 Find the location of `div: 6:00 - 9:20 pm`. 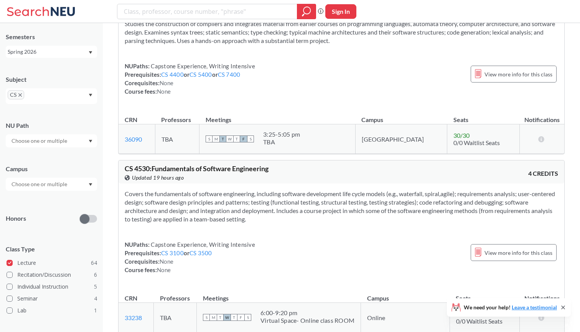

div: 6:00 - 9:20 pm is located at coordinates (307, 313).